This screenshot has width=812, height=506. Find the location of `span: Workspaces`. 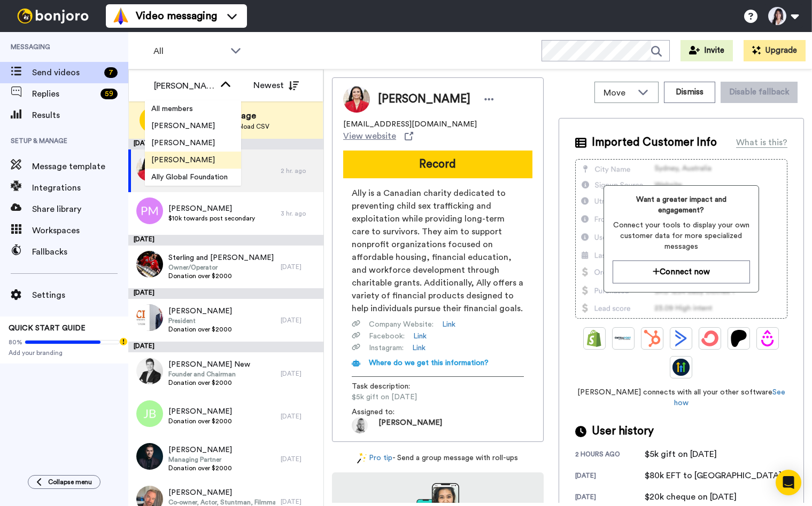

span: Workspaces is located at coordinates (80, 231).